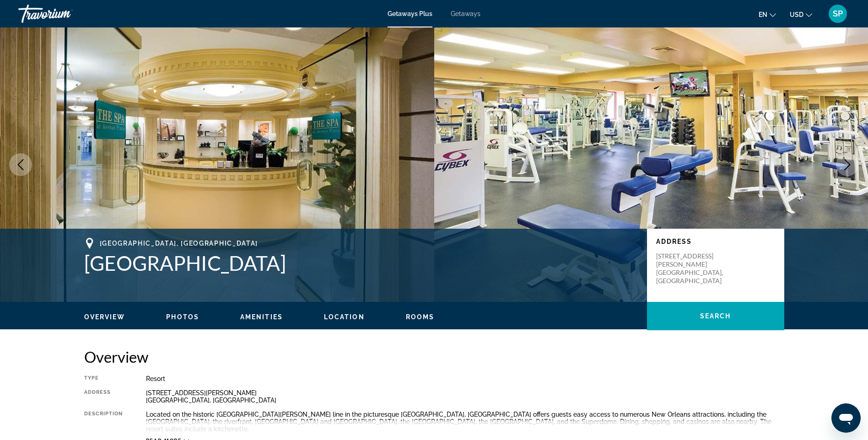 This screenshot has width=868, height=440. What do you see at coordinates (183, 317) in the screenshot?
I see `span: Photos` at bounding box center [183, 317].